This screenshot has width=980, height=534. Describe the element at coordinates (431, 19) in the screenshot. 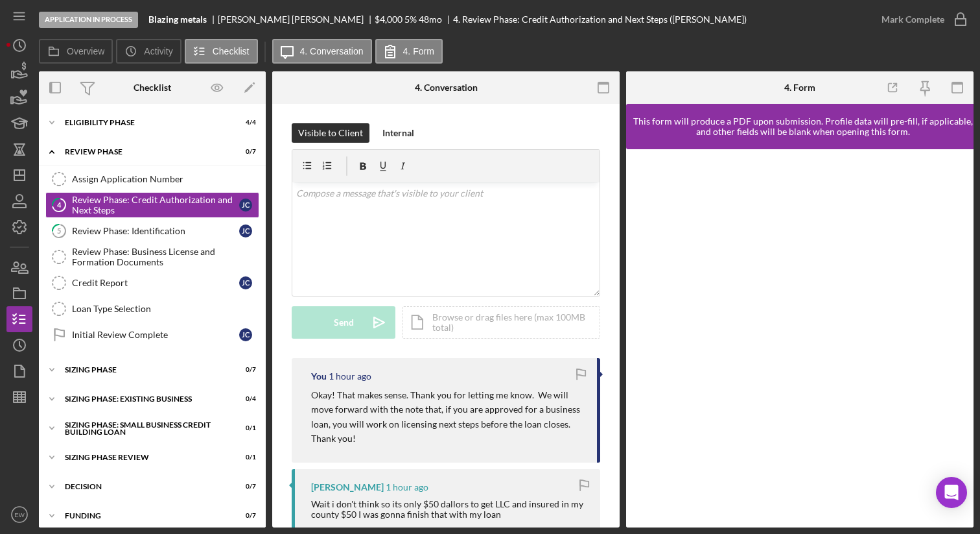

I see `div: 48 mo` at that location.